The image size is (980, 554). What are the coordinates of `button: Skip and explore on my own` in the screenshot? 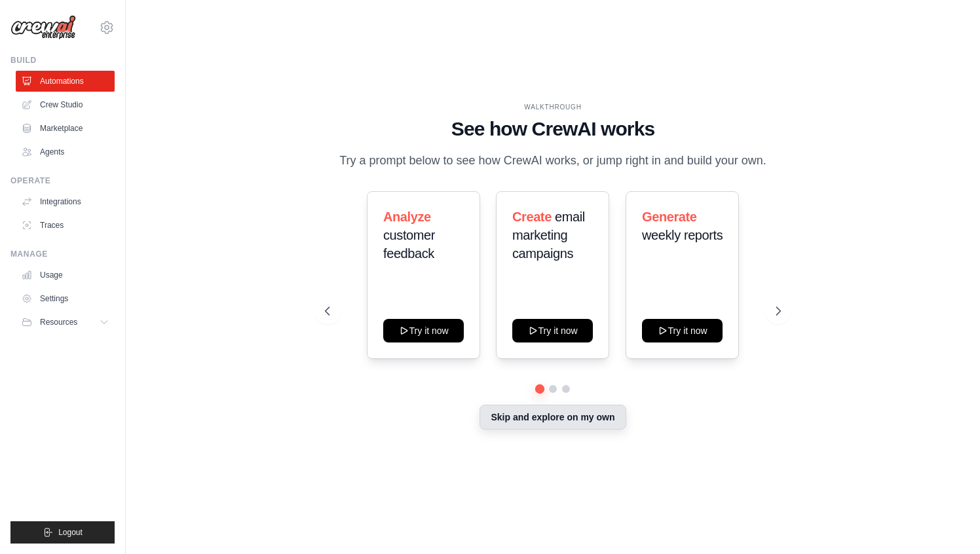 It's located at (552, 417).